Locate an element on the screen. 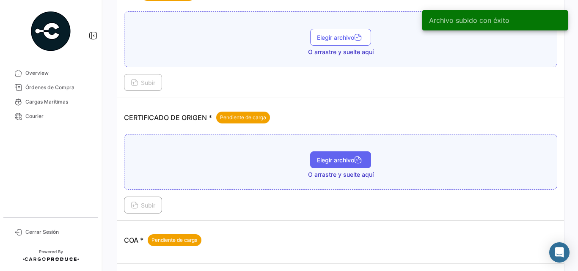  span: Cerrar Sesión is located at coordinates (58, 232).